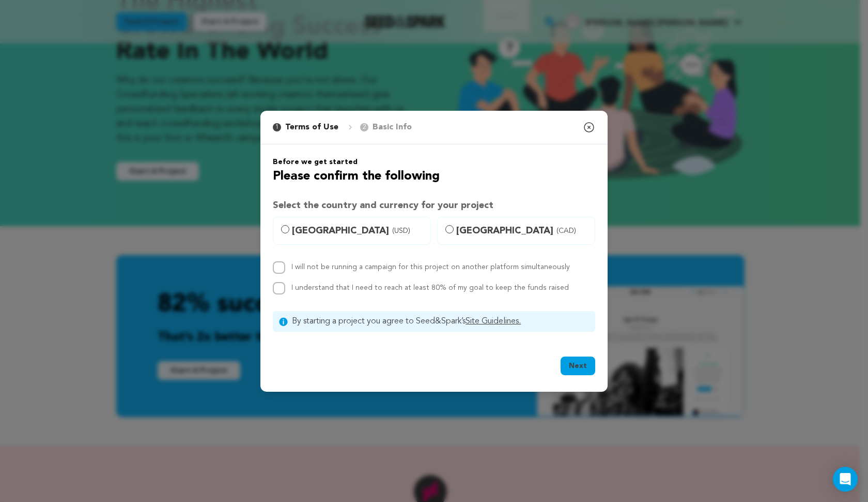 The height and width of the screenshot is (502, 868). Describe the element at coordinates (434, 205) in the screenshot. I see `h3: Select the country and currency for your project` at that location.